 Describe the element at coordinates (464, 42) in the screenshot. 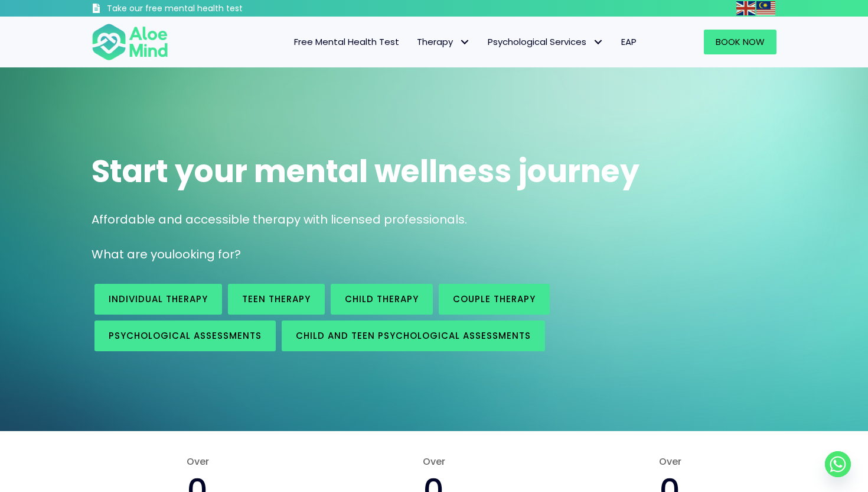

I see `span: Therapy: submenu` at that location.